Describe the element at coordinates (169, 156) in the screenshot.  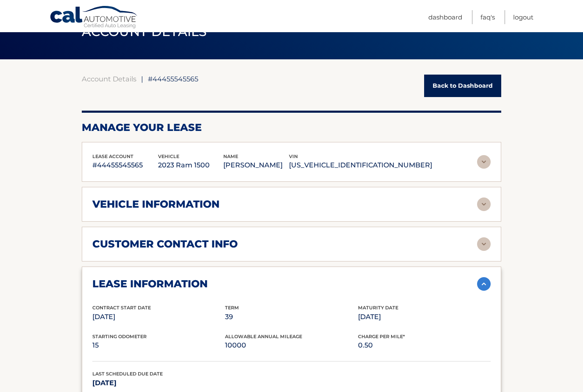
I see `span: vehicle` at that location.